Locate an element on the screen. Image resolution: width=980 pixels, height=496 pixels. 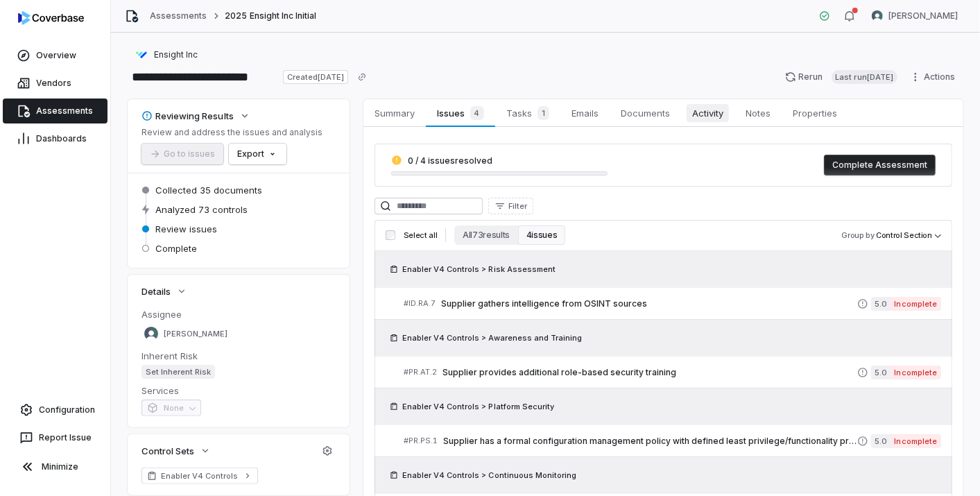
span: Notes is located at coordinates (758, 113).